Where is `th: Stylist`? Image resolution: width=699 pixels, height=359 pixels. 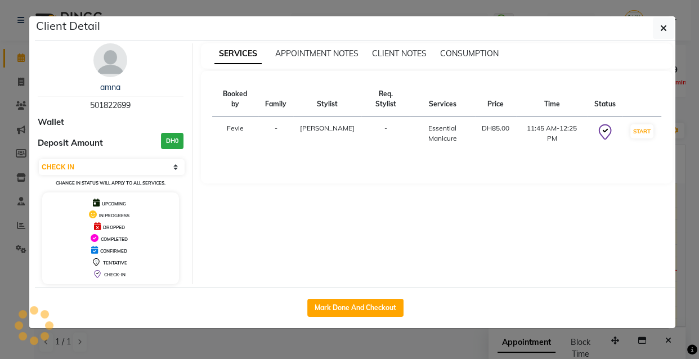 th: Stylist is located at coordinates (327, 99).